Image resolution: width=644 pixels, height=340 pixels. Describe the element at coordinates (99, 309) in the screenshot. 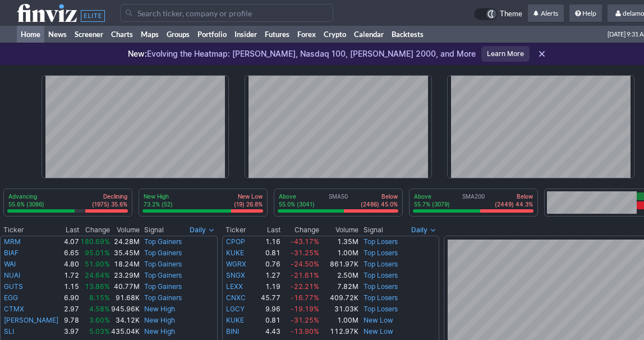

I see `span: 4.58%` at that location.